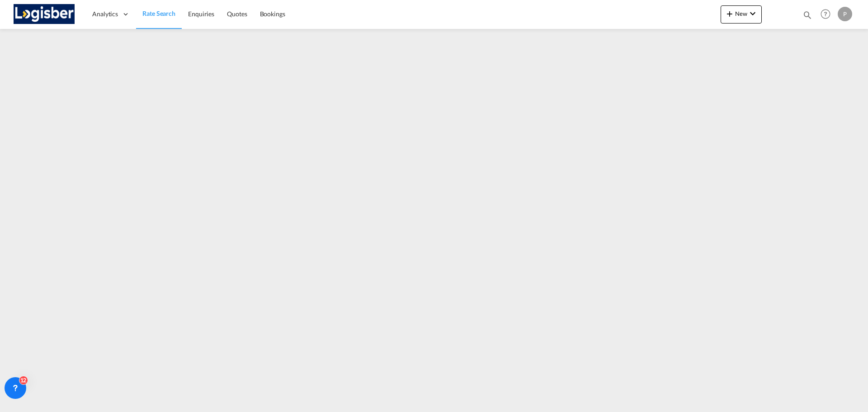  I want to click on span: Bookings, so click(273, 13).